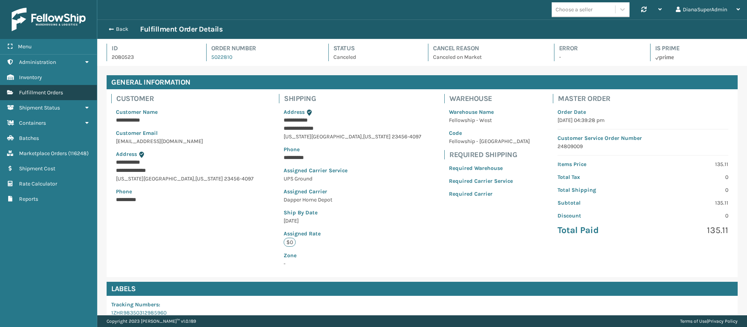  Describe the element at coordinates (490, 112) in the screenshot. I see `p: Warehouse Name` at that location.